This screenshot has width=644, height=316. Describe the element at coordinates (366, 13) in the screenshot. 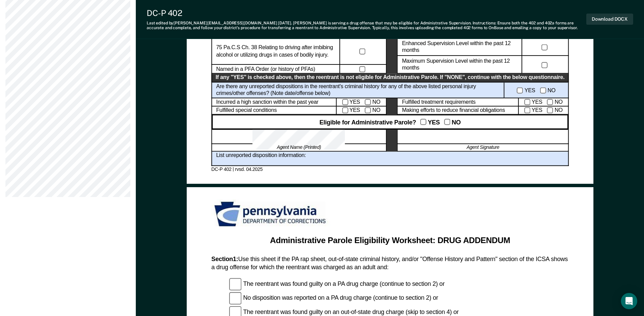

I see `div: DC-P 402` at that location.